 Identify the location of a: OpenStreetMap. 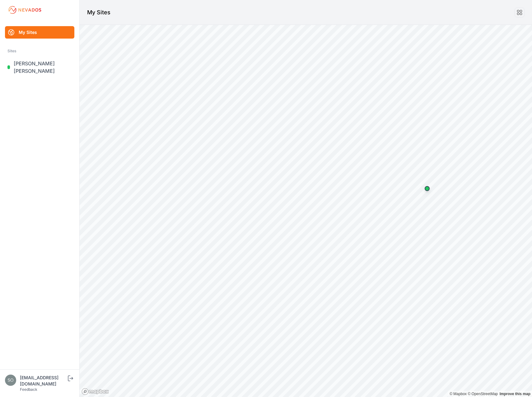
(482, 394).